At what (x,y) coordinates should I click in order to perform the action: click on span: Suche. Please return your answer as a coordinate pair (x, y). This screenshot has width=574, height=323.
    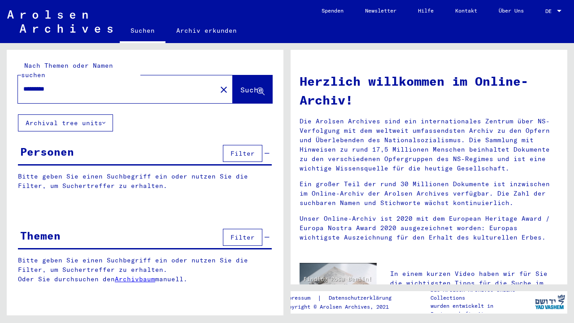
    Looking at the image, I should click on (252, 90).